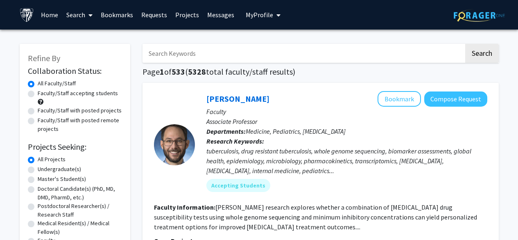  Describe the element at coordinates (456, 99) in the screenshot. I see `button: Compose Request to Jeffrey Tornheim` at that location.